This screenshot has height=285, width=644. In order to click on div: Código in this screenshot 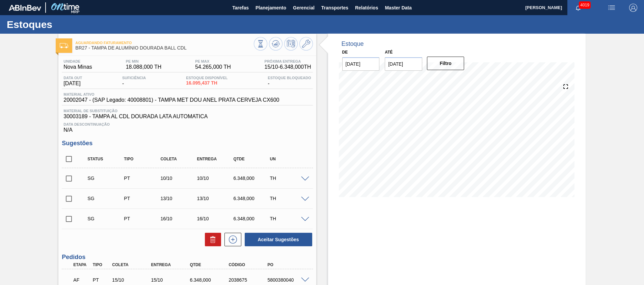, I will do `click(248, 265)`.